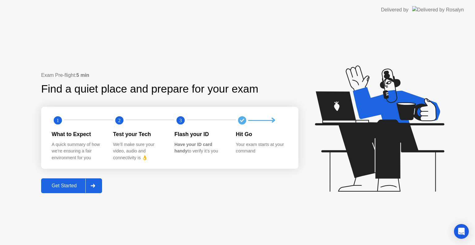 The image size is (475, 245). What do you see at coordinates (58, 121) in the screenshot?
I see `text: 1` at bounding box center [58, 121].